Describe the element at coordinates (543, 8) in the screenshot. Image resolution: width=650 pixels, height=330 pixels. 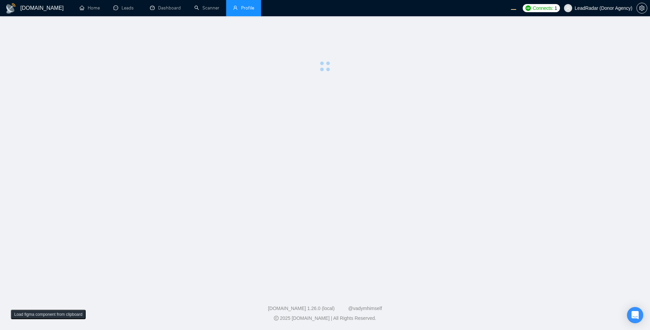
I see `span: Connects:` at that location.